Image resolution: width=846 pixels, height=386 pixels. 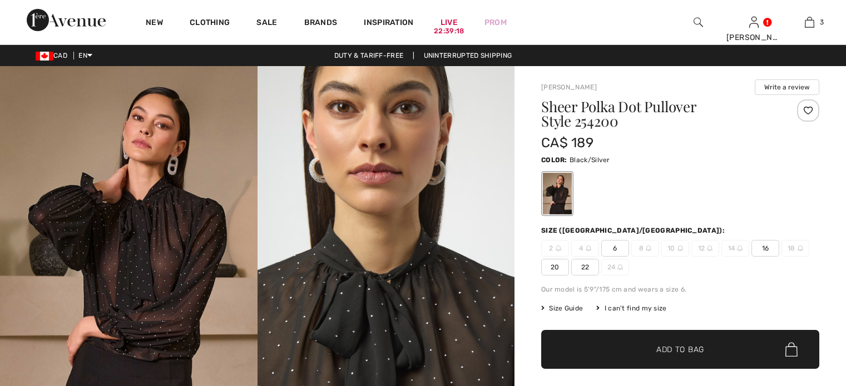 I want to click on span: 2, so click(x=555, y=249).